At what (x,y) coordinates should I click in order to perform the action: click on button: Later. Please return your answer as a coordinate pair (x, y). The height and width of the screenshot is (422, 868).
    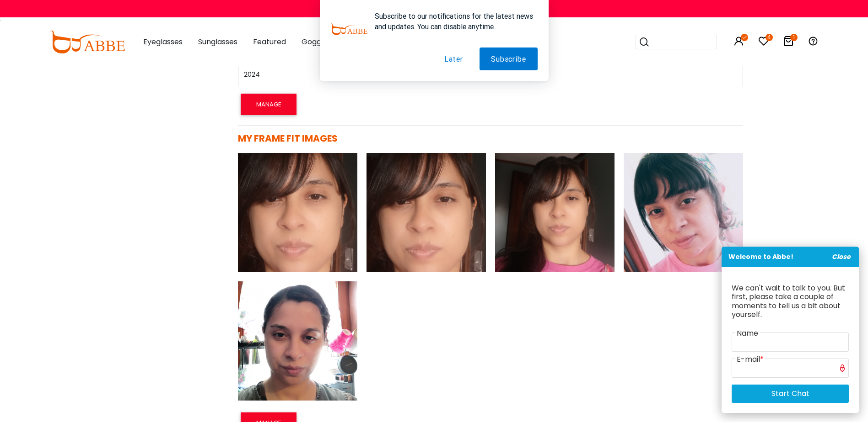
    Looking at the image, I should click on (454, 59).